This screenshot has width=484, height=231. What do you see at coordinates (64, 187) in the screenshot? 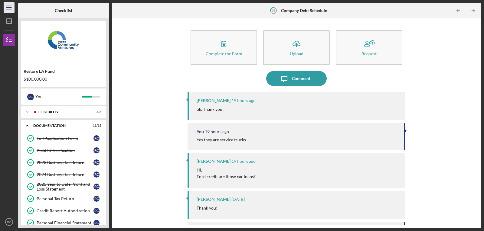
I see `a: 2025 Year to Date Profit and Loss StatementRC` at bounding box center [64, 187].